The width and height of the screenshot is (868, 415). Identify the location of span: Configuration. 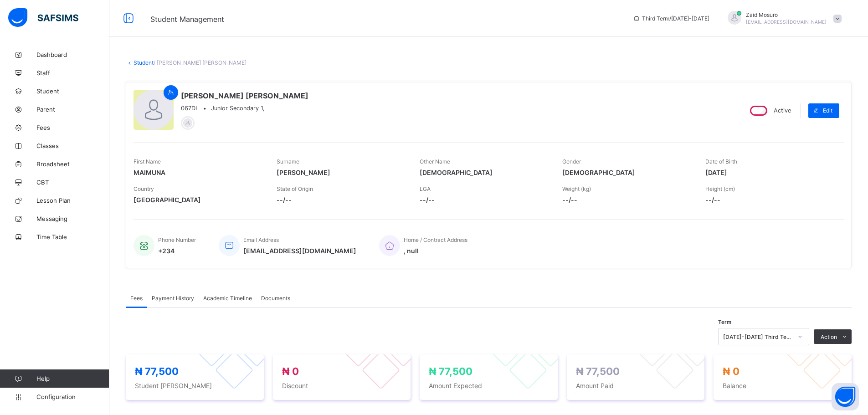
(73, 397).